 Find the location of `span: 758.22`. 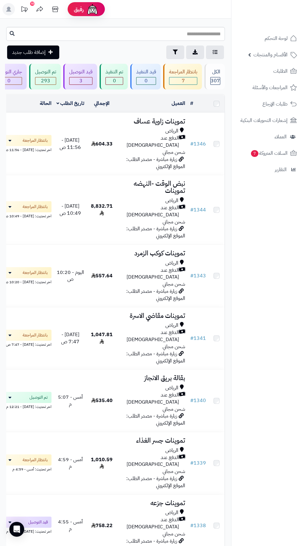

span: 758.22 is located at coordinates (102, 526).